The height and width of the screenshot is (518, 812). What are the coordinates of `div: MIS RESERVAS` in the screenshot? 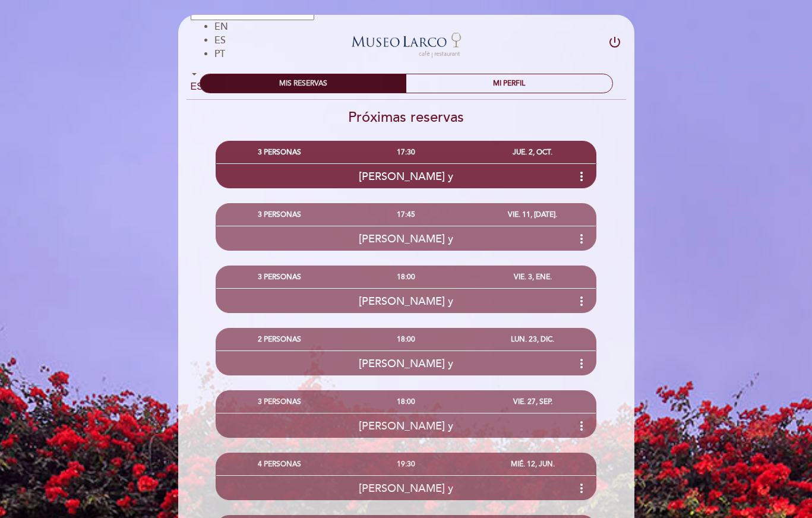 It's located at (303, 83).